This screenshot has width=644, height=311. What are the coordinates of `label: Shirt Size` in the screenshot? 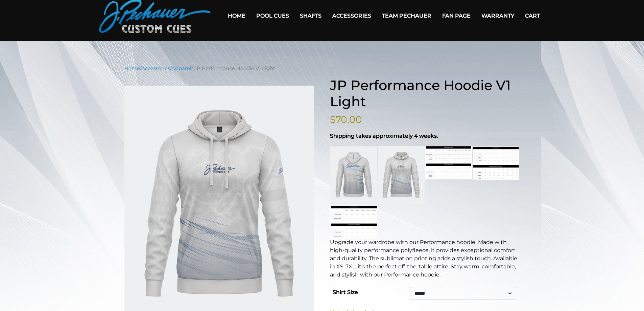 It's located at (345, 292).